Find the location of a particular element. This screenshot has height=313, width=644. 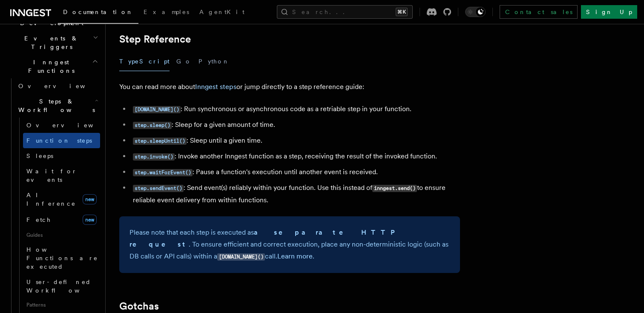

a: Function steps is located at coordinates (61, 141).